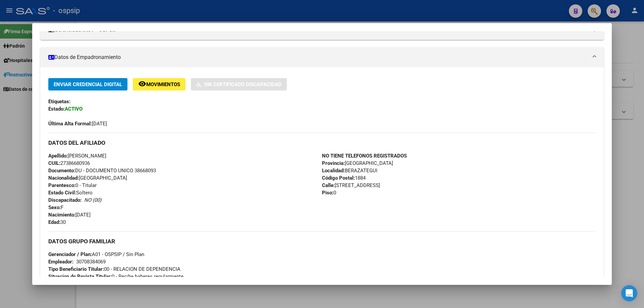 The image size is (644, 308). What do you see at coordinates (349, 171) in the screenshot?
I see `span: BERAZATEGUI` at bounding box center [349, 171].